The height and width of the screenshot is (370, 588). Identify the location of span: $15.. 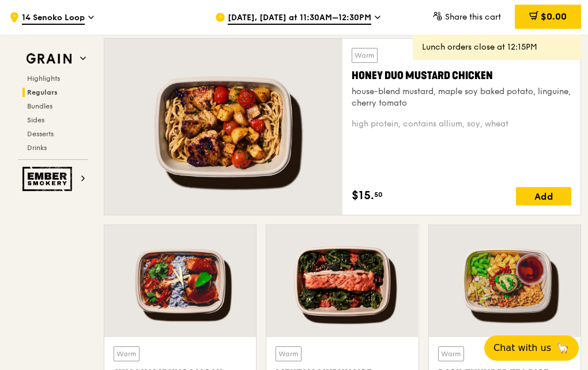
(362, 196).